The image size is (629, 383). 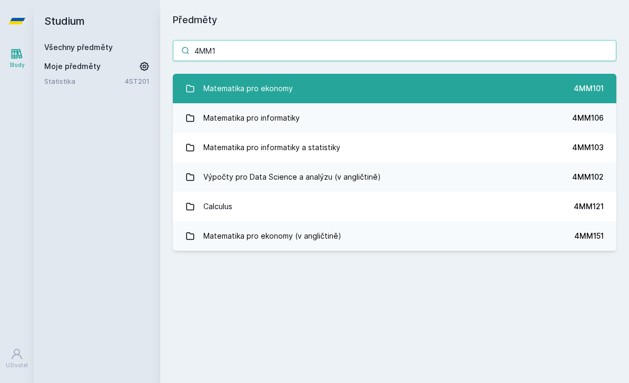 I want to click on div: 4MM121, so click(x=588, y=206).